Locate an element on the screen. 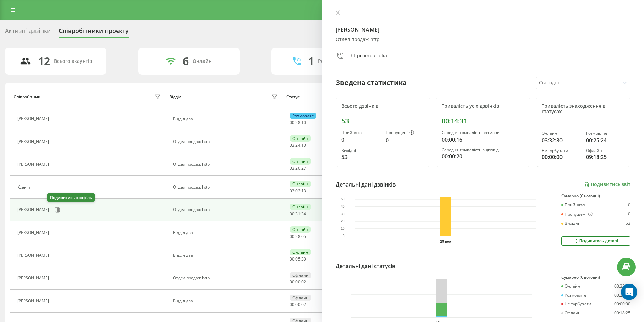  div: 00:00:20 is located at coordinates (483, 157).